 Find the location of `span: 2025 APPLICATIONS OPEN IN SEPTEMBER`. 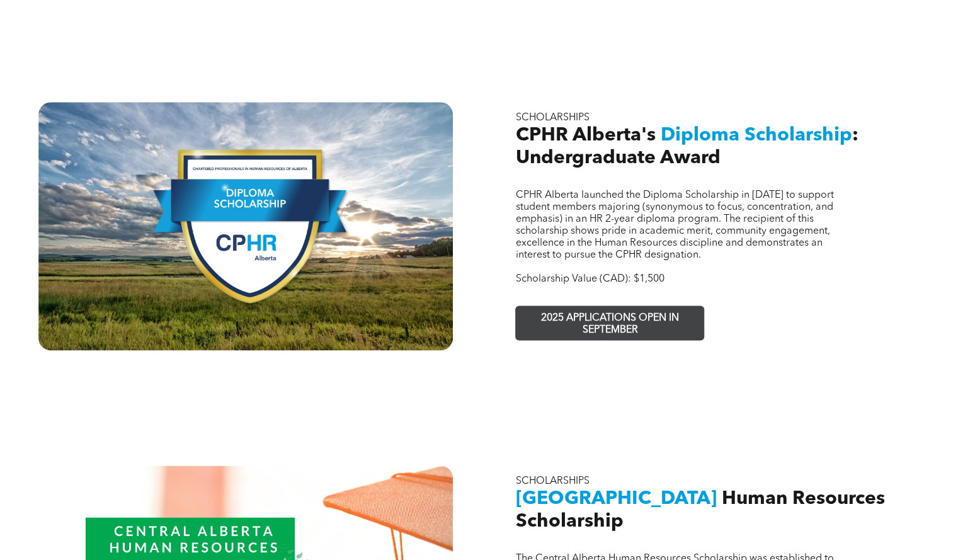

span: 2025 APPLICATIONS OPEN IN SEPTEMBER is located at coordinates (610, 324).